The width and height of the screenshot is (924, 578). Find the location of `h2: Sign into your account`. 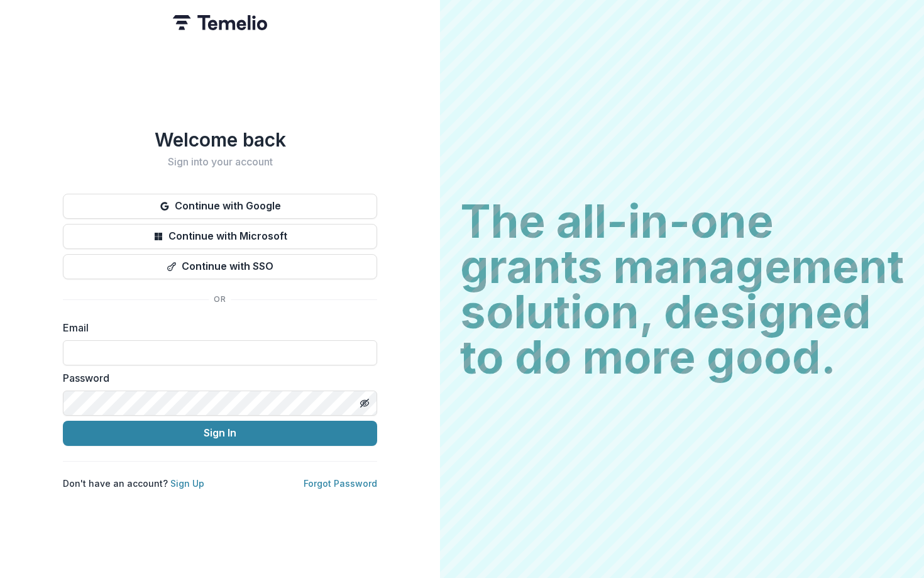

h2: Sign into your account is located at coordinates (220, 161).